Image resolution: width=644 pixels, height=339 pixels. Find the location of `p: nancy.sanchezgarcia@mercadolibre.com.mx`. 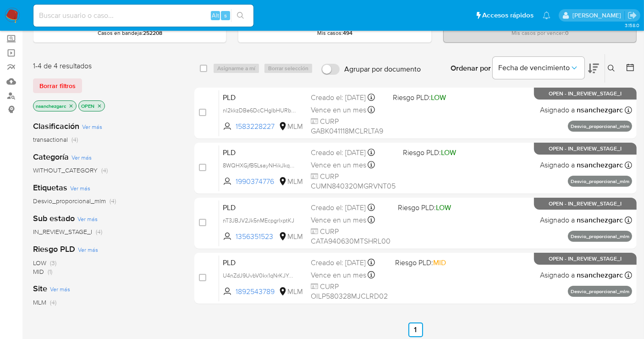

p: nancy.sanchezgarcia@mercadolibre.com.mx is located at coordinates (598, 15).